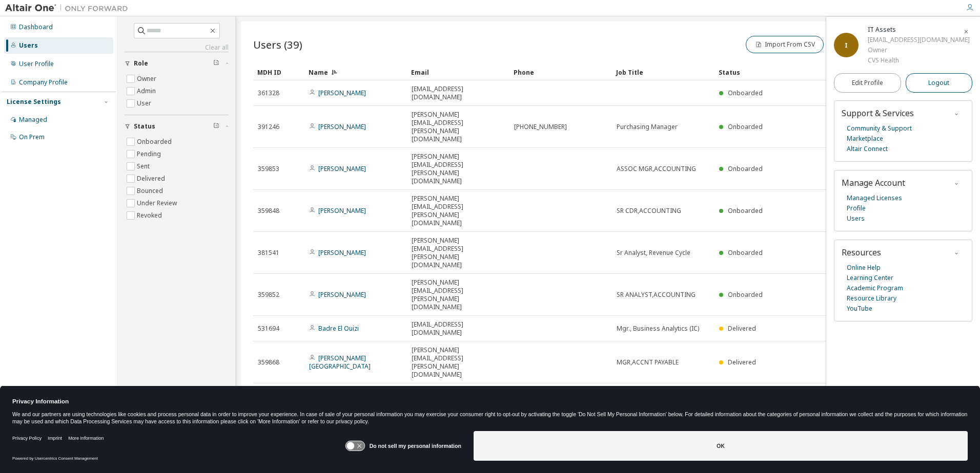 The height and width of the screenshot is (473, 980). I want to click on span: MGR,ACCNT PAYABLE, so click(648, 363).